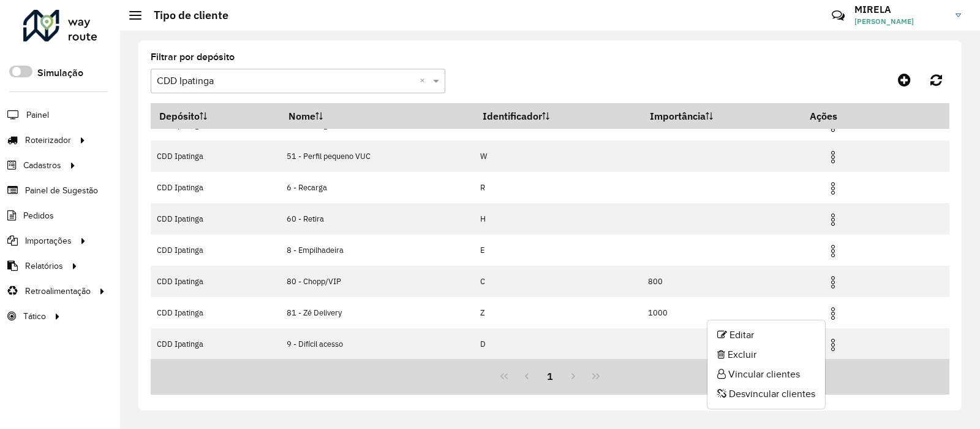 This screenshot has width=980, height=429. What do you see at coordinates (60, 73) in the screenshot?
I see `label: Simulação` at bounding box center [60, 73].